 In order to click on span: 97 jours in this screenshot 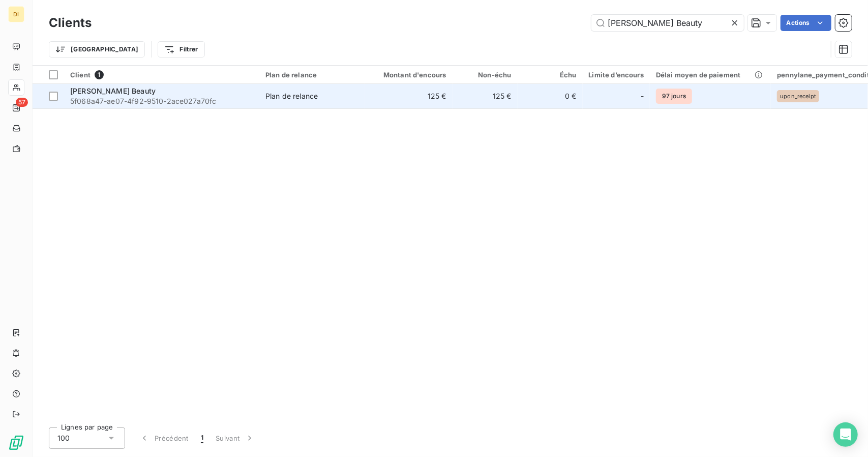, I will do `click(674, 96)`.